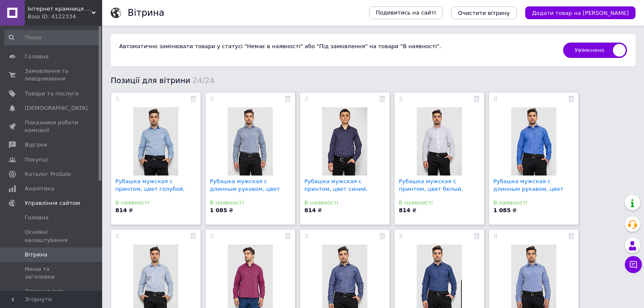 The height and width of the screenshot is (308, 644). I want to click on img: Рубашка мужская с принтом, цвет белый, 214R7074, so click(439, 141).